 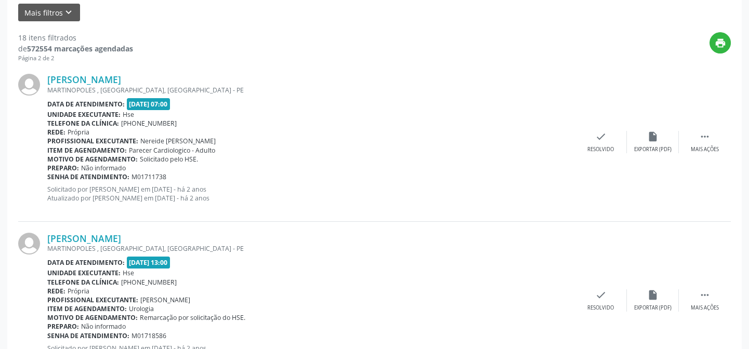 I want to click on div: 18 itens filtrados, so click(x=75, y=37).